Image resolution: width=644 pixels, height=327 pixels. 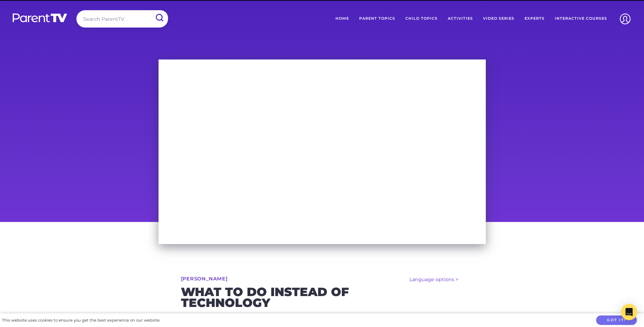 I want to click on div: Open Intercom Messenger, so click(x=629, y=312).